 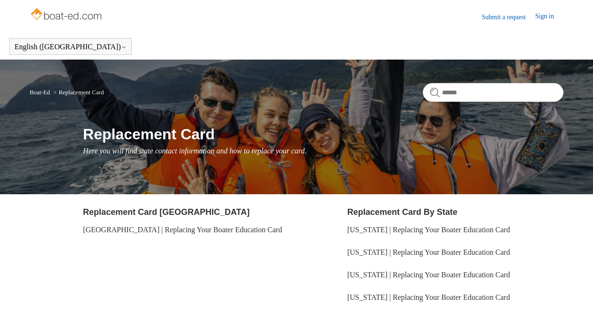 I want to click on h1: Replacement Card, so click(x=323, y=134).